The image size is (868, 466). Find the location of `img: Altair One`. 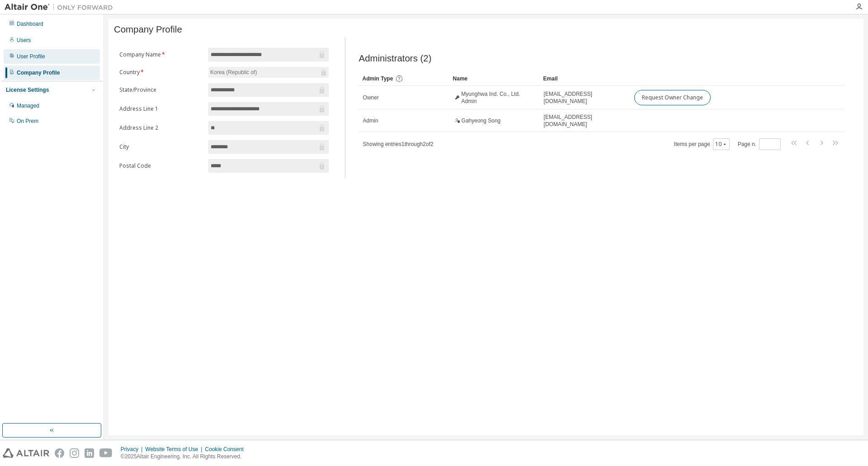

img: Altair One is located at coordinates (61, 7).